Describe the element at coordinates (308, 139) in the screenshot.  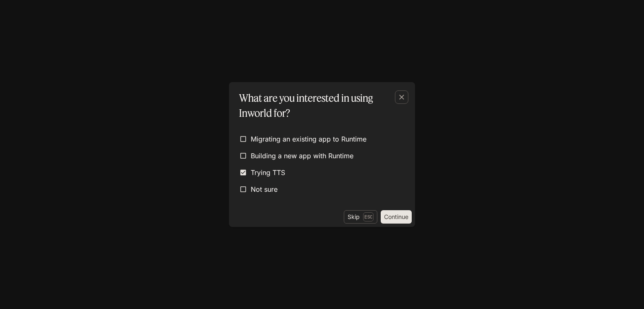
I see `span: Migrating an existing app to Runtime` at that location.